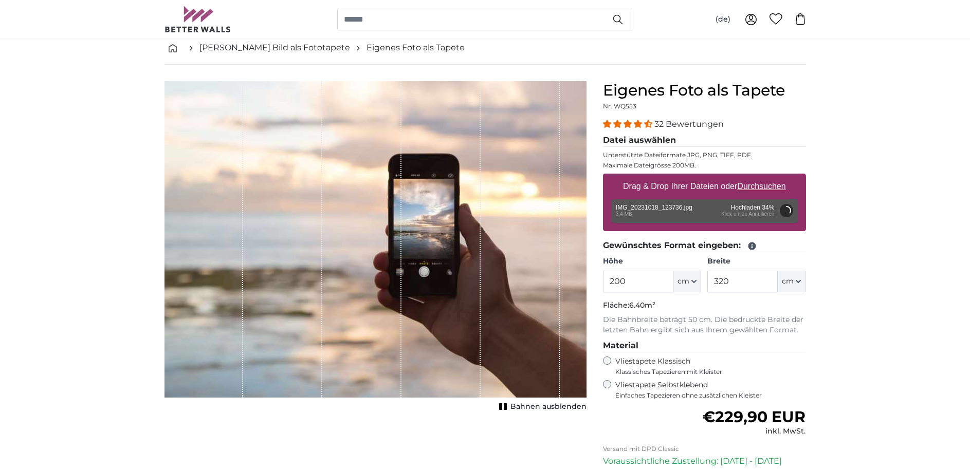  I want to click on legend: Datei auswählen, so click(704, 140).